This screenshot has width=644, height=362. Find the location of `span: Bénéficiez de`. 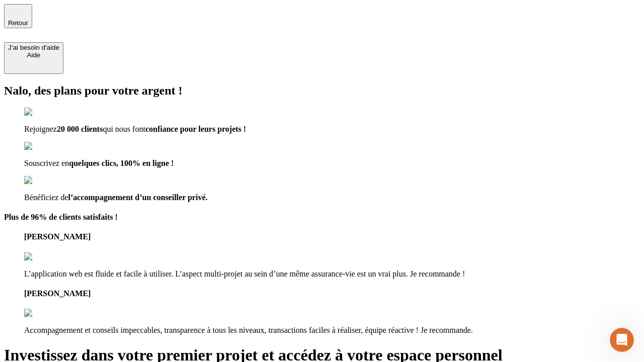

span: Bénéficiez de is located at coordinates (46, 197).